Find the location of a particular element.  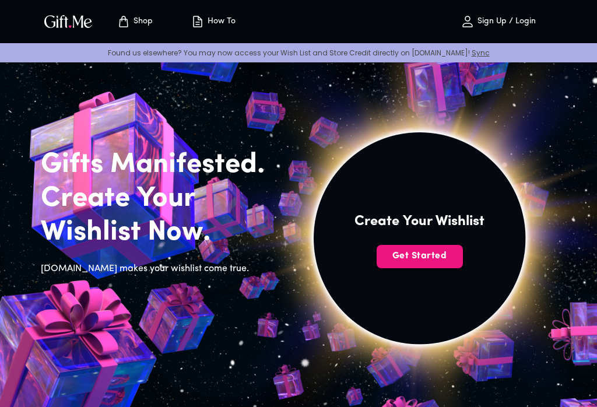

button: Store page is located at coordinates (135, 22).